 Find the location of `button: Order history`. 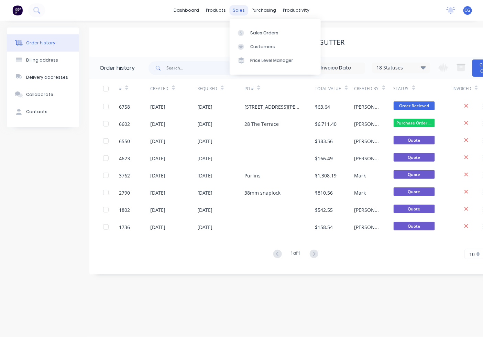

button: Order history is located at coordinates (43, 43).